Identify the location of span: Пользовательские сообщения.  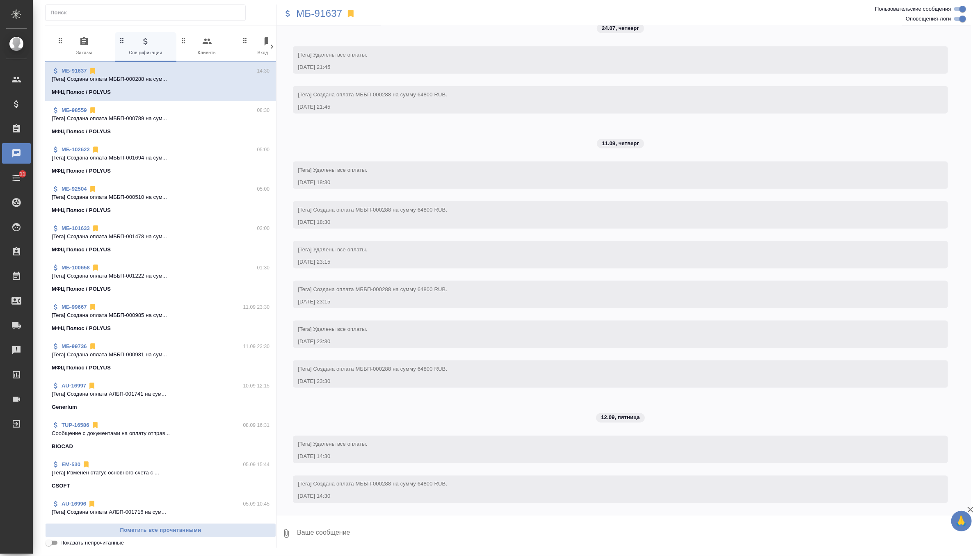
(912, 9).